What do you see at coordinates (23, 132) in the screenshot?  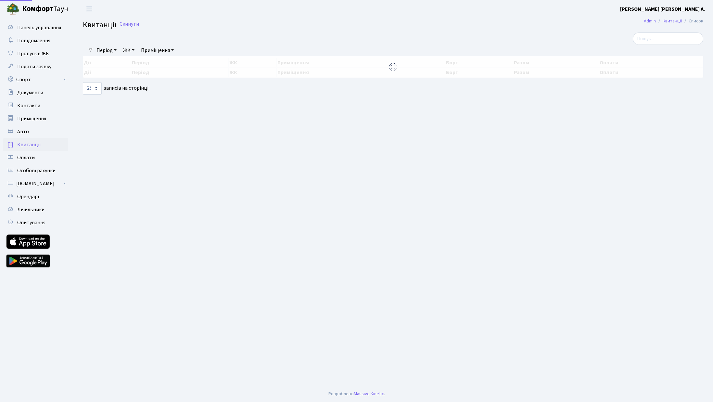 I see `span: Авто` at bounding box center [23, 132].